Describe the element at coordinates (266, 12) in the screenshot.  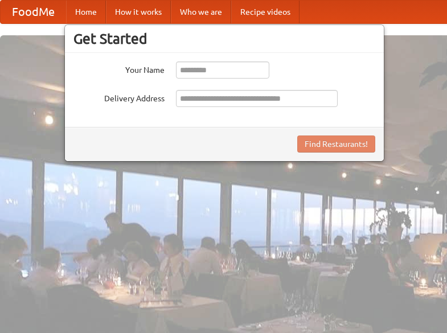
I see `a: Recipe videos` at that location.